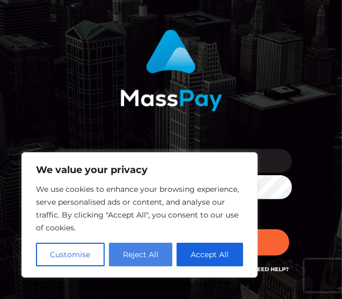  I want to click on img: MassPay Login, so click(171, 70).